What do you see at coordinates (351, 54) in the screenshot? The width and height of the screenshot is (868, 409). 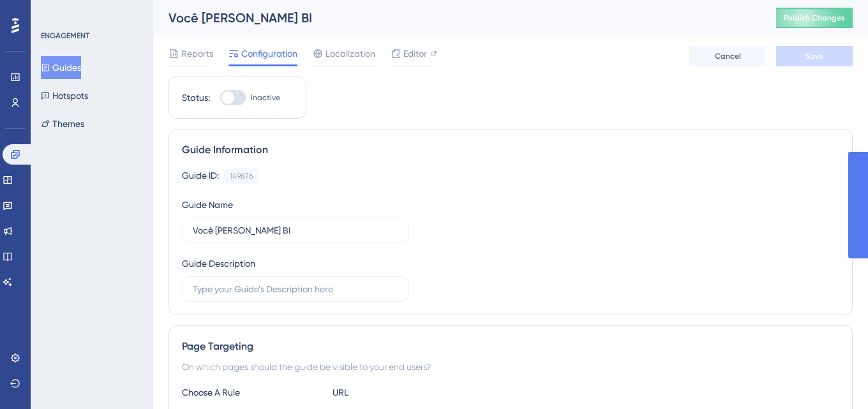 I see `span: Localization` at bounding box center [351, 54].